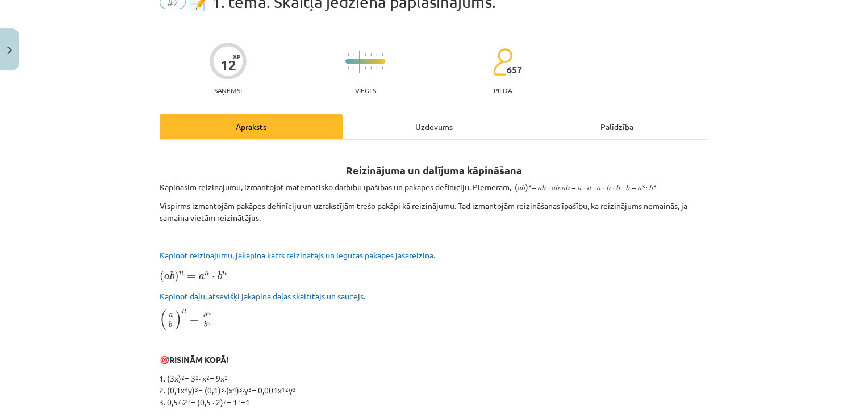  What do you see at coordinates (251, 126) in the screenshot?
I see `div: Apraksts` at bounding box center [251, 126].